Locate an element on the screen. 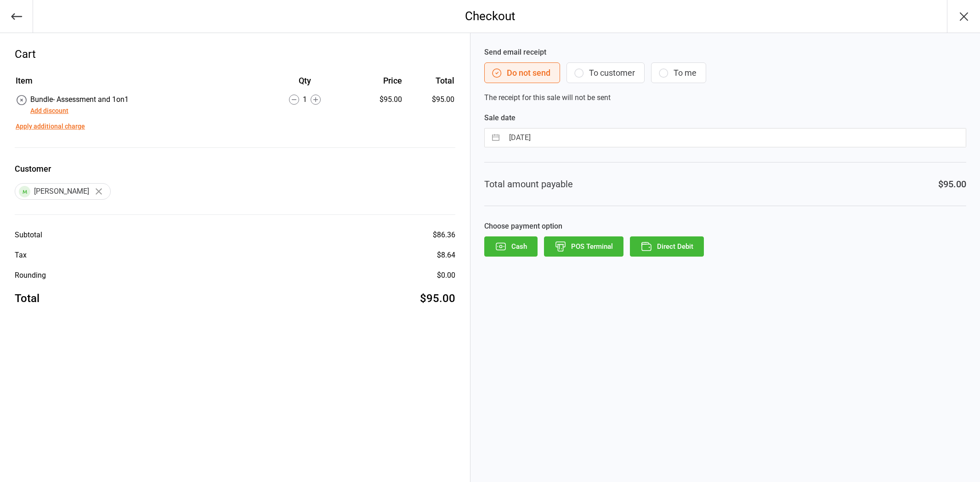  th: Total is located at coordinates (430, 84).